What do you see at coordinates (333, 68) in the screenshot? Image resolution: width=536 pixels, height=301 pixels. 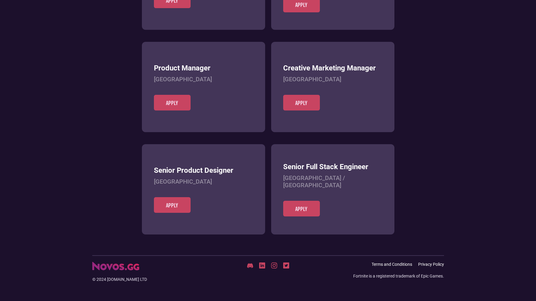 I see `h3: Creative Marketing Manager` at bounding box center [333, 68].